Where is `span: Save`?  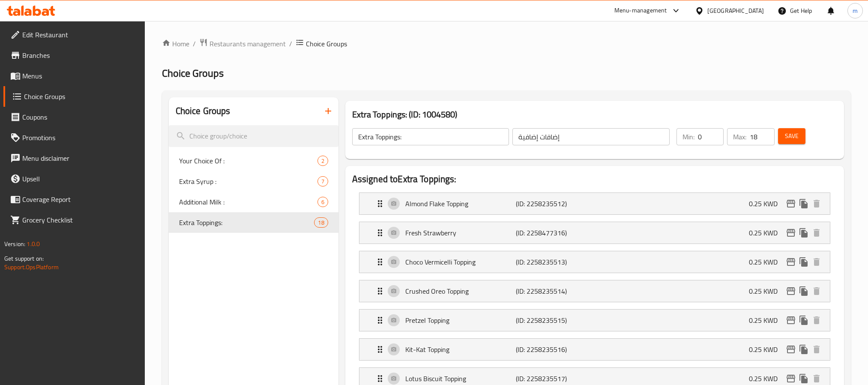
span: Save is located at coordinates (792, 136).